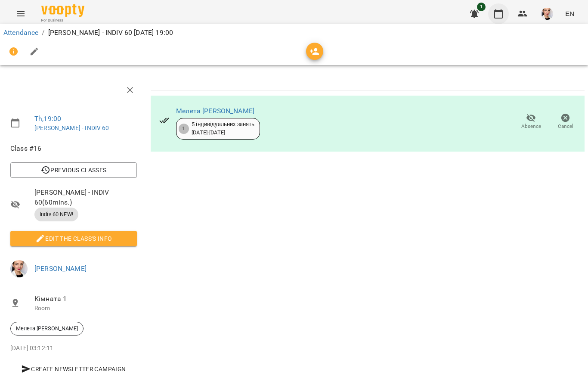 Image resolution: width=588 pixels, height=379 pixels. I want to click on nav: breadcrumb, so click(294, 33).